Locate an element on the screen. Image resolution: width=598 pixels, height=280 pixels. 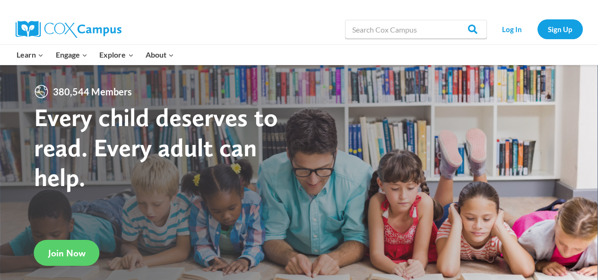
span: Engage is located at coordinates (71, 55).